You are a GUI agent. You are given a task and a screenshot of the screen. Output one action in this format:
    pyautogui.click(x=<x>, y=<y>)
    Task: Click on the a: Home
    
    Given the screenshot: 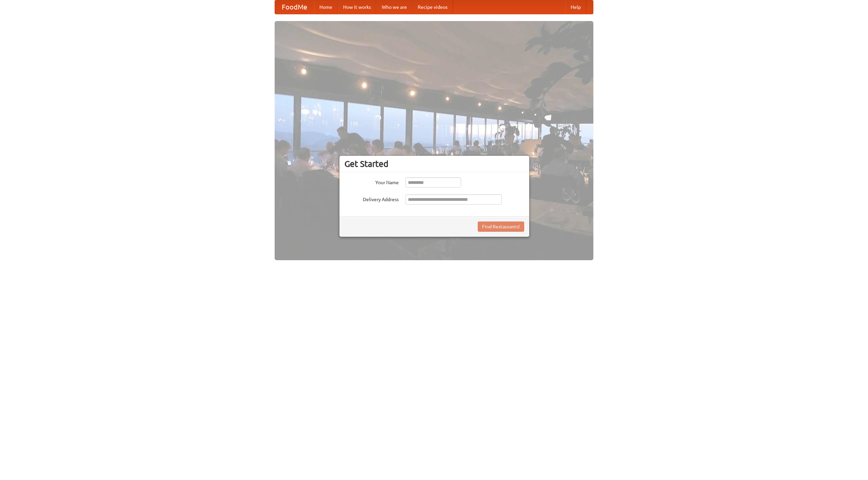 What is the action you would take?
    pyautogui.click(x=326, y=7)
    